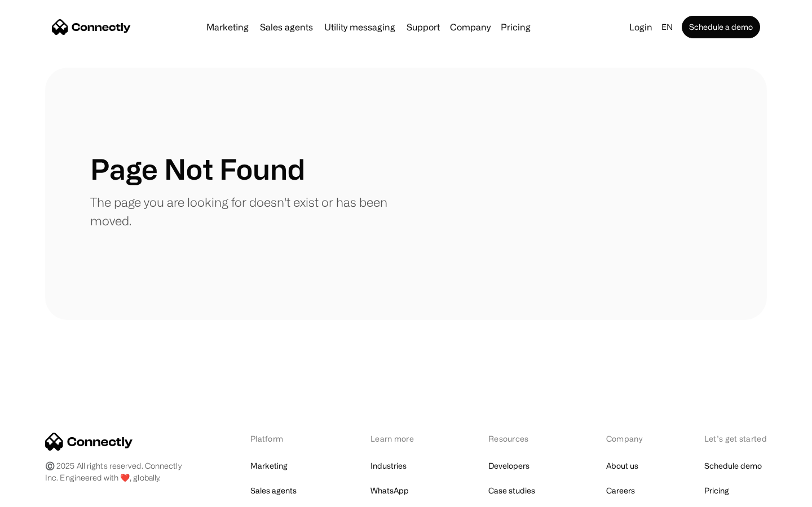 The width and height of the screenshot is (812, 507). What do you see at coordinates (39, 495) in the screenshot?
I see `aside: Language selected: English` at bounding box center [39, 495].